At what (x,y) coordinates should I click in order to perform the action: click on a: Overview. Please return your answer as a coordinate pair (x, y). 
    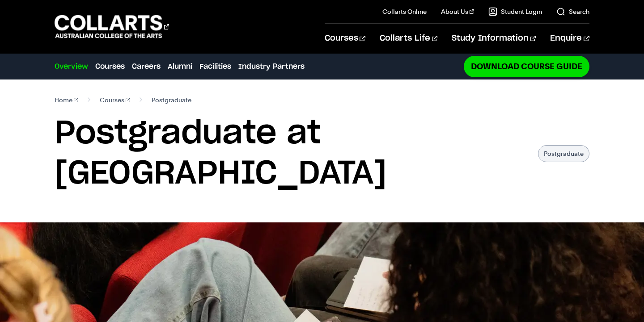
    Looking at the image, I should click on (71, 66).